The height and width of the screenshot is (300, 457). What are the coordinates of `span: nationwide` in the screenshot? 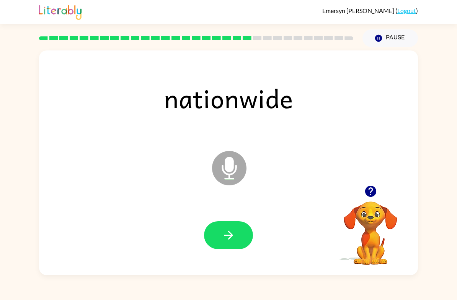 It's located at (228, 98).